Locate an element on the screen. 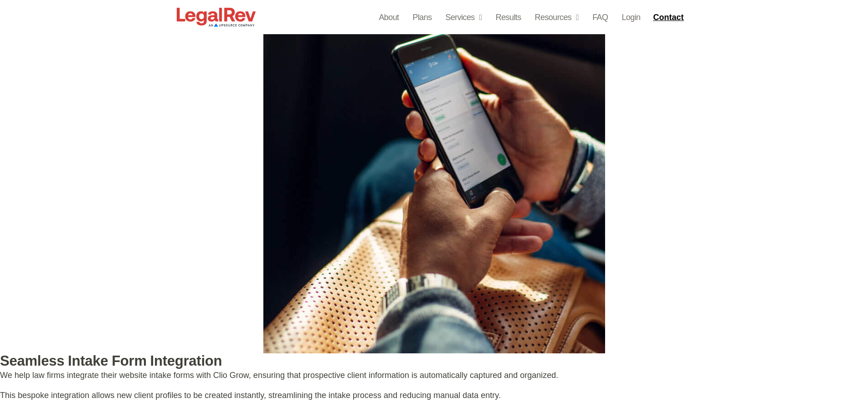  a: Resources is located at coordinates (557, 18).